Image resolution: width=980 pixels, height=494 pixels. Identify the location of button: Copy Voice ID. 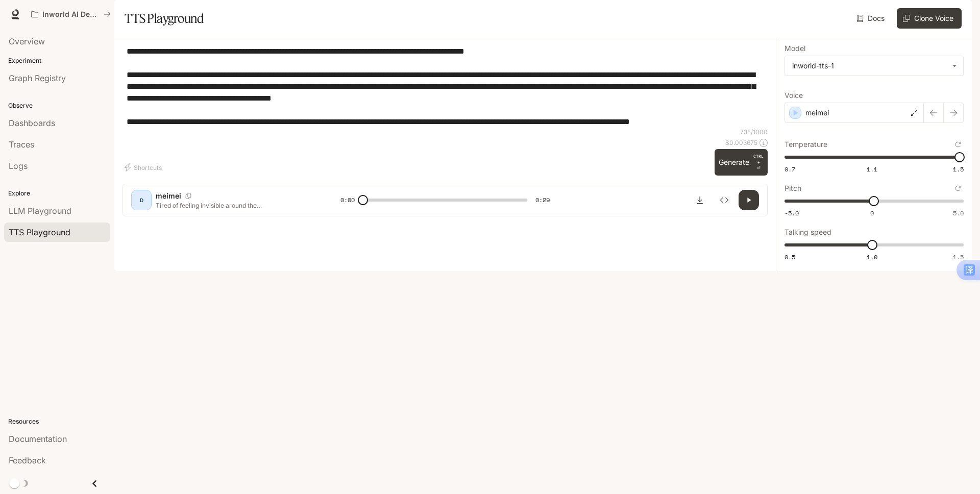
(188, 196).